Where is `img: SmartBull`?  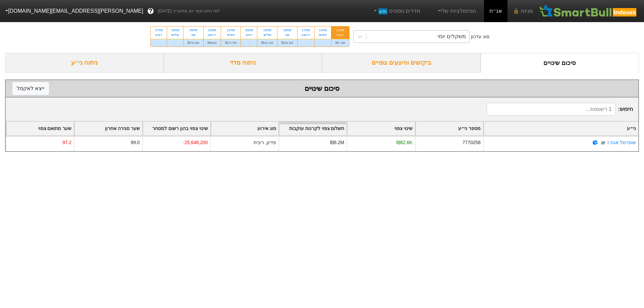
img: SmartBull is located at coordinates (589, 11).